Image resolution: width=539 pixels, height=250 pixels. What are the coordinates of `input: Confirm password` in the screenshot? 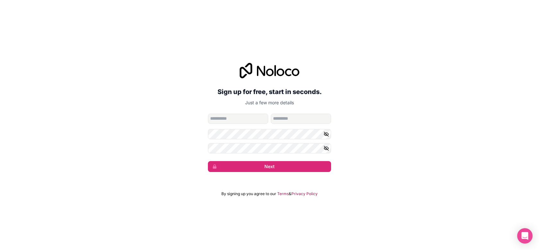 It's located at (270, 148).